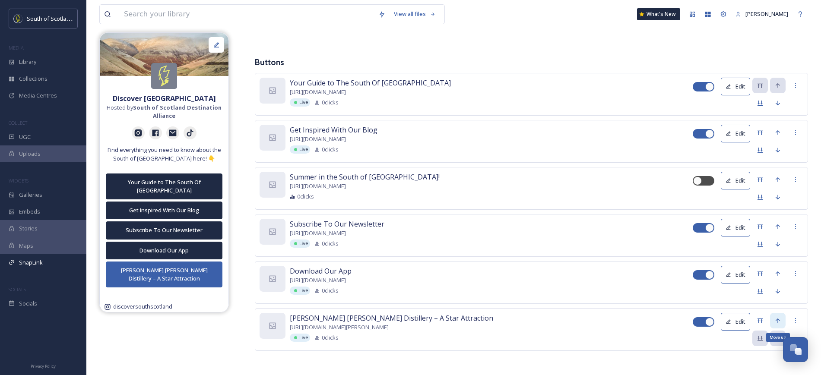 This screenshot has height=375, width=821. Describe the element at coordinates (38, 95) in the screenshot. I see `span: Media Centres` at that location.